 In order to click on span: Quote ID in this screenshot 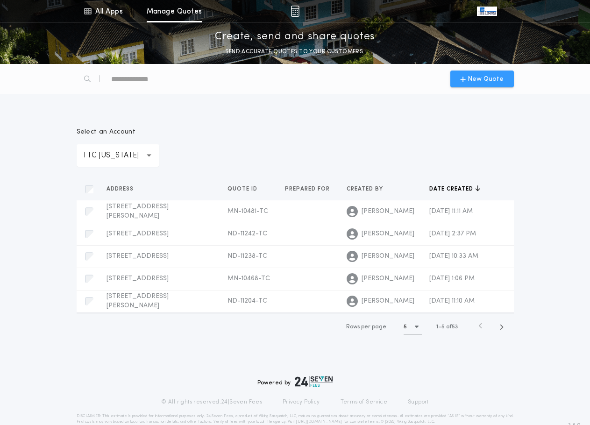, I will do `click(243, 189)`.